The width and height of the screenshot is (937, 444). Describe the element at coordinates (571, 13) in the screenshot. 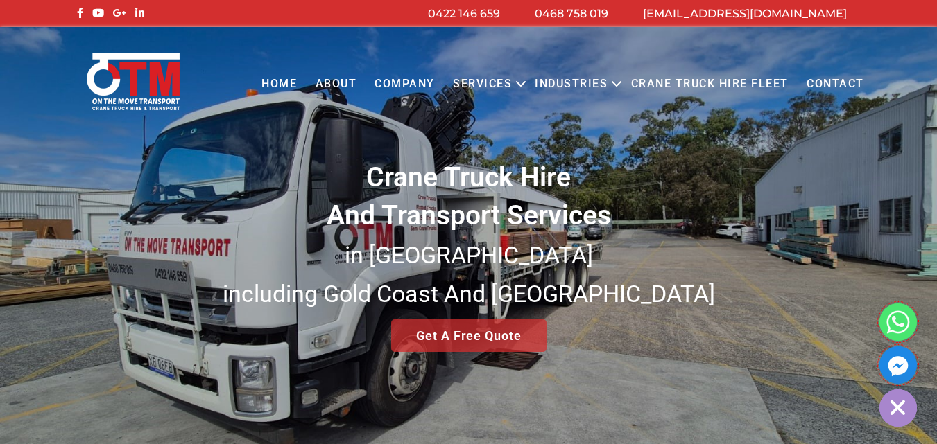

I see `a: 0468 758 019` at that location.